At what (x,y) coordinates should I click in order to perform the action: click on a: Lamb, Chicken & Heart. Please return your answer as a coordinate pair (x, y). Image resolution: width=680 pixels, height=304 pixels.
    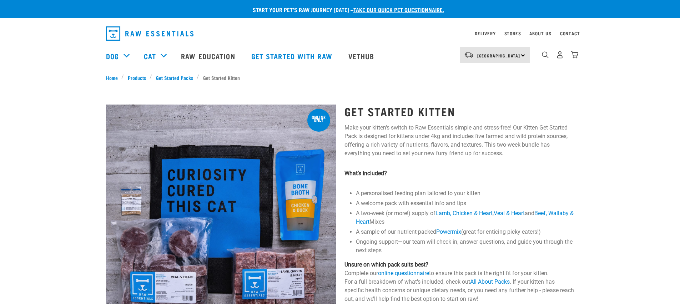
    Looking at the image, I should click on (464, 213).